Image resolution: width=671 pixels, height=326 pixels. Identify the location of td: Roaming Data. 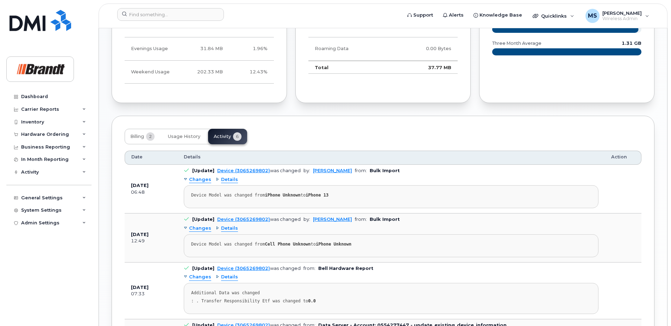
(351, 49).